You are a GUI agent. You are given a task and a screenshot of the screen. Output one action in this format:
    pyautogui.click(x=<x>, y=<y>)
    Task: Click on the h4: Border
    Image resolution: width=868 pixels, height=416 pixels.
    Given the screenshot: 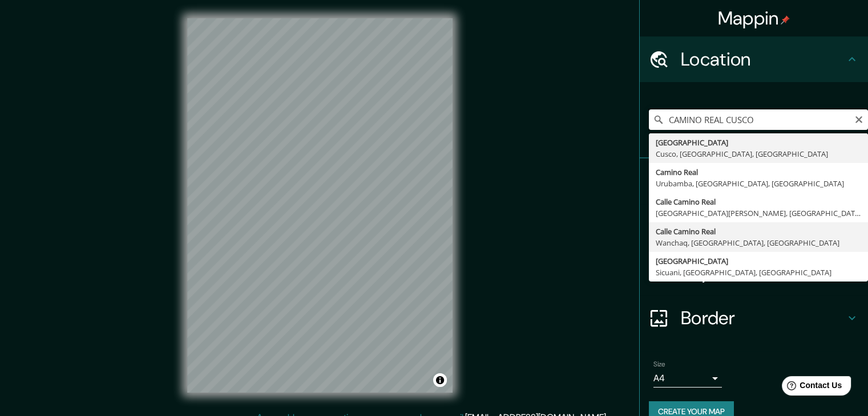 What is the action you would take?
    pyautogui.click(x=763, y=318)
    